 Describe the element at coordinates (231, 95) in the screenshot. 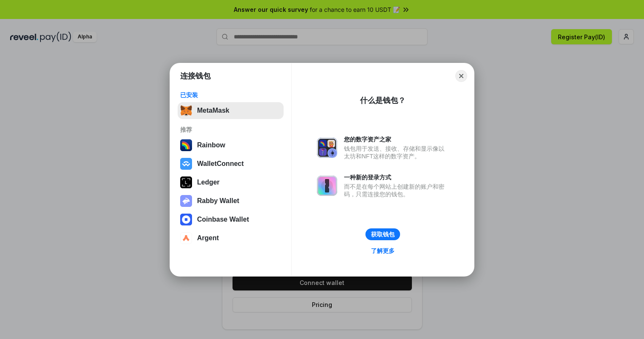

I see `div: 已安装` at that location.